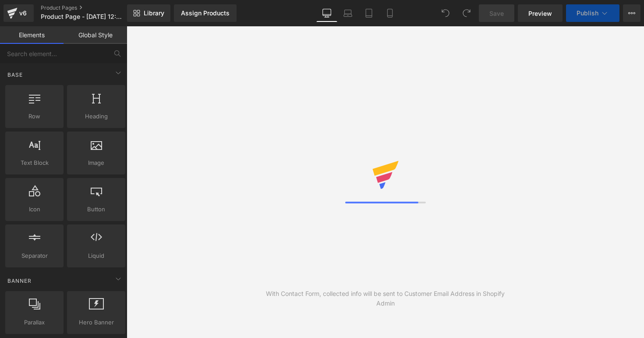 The image size is (644, 338). What do you see at coordinates (632, 13) in the screenshot?
I see `button: More` at bounding box center [632, 13].